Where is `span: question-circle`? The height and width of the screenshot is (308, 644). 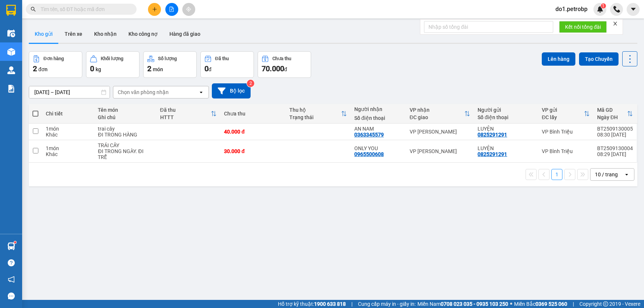 span: question-circle is located at coordinates (11, 262).